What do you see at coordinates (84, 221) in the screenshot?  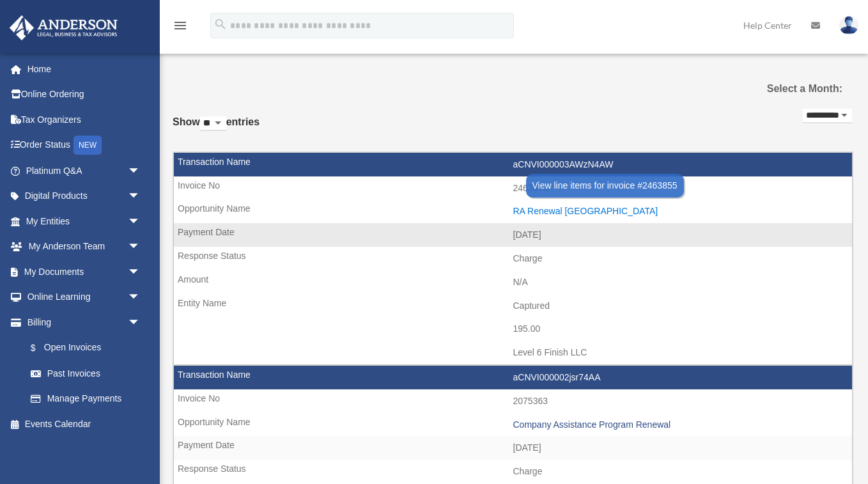 I see `a: My Entitiesarrow_drop_down` at bounding box center [84, 221].